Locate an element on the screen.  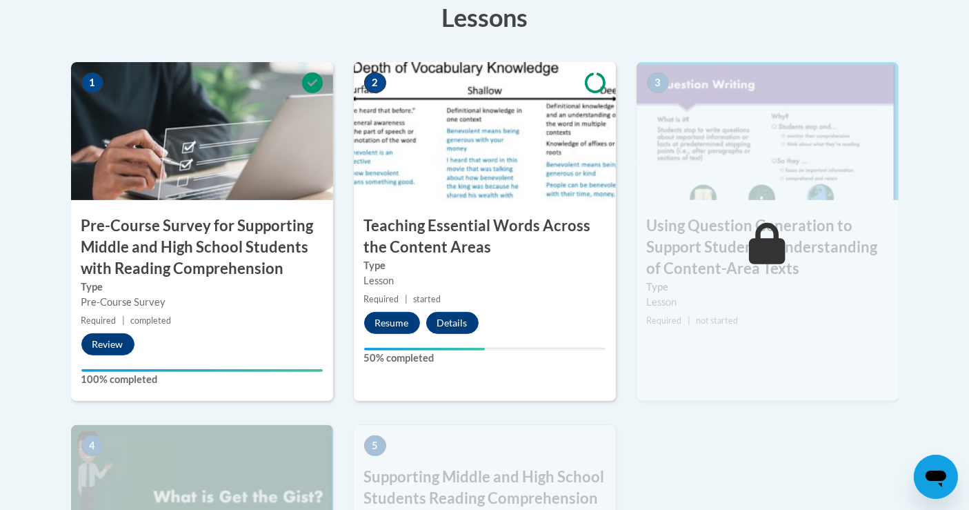
h3: Using Question Generation to Support Studentsʹ Understanding of Content-Area Texts is located at coordinates (768, 247).